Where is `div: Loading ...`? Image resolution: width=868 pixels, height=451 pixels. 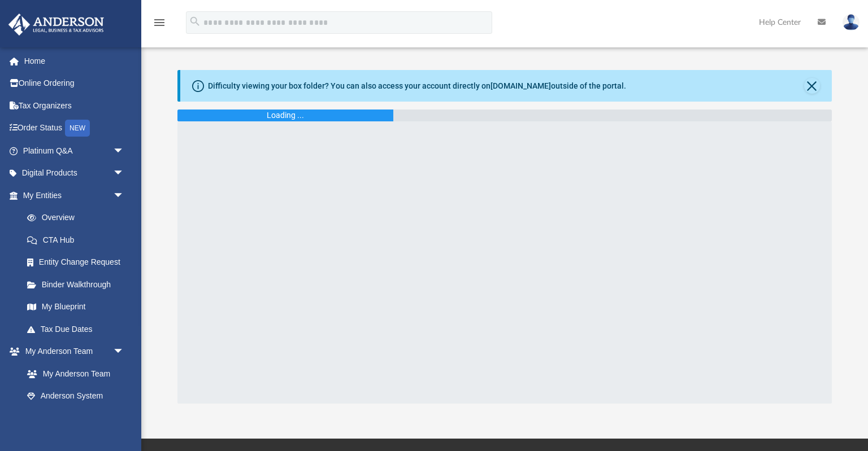
div: Loading ... is located at coordinates (286, 115).